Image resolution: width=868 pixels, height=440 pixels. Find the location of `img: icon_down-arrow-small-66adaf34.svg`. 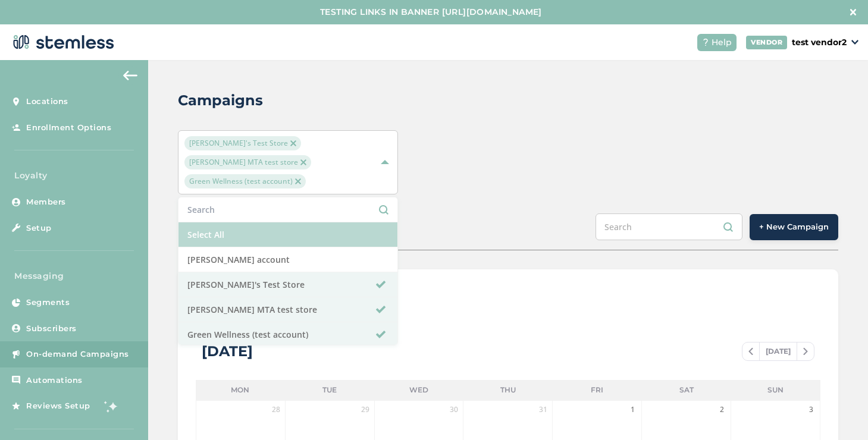

img: icon_down-arrow-small-66adaf34.svg is located at coordinates (854, 43).